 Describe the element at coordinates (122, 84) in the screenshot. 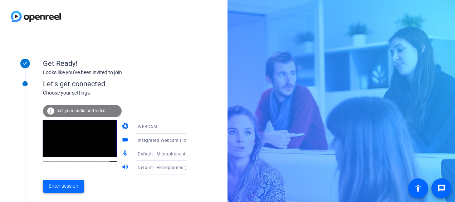

I see `div: Let's get connected.` at that location.